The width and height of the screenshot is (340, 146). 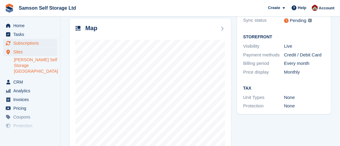 What do you see at coordinates (31, 117) in the screenshot?
I see `span: Coupons` at bounding box center [31, 117].